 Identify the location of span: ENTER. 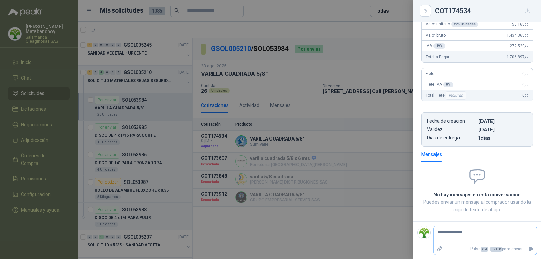
(496, 249).